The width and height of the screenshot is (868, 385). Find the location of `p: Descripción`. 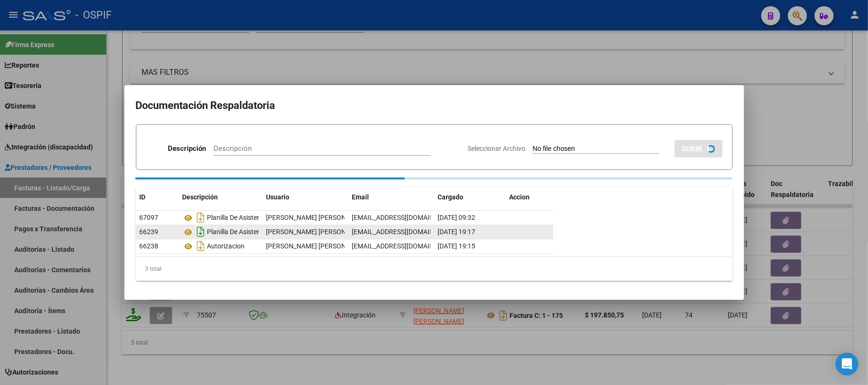

p: Descripción is located at coordinates (187, 148).